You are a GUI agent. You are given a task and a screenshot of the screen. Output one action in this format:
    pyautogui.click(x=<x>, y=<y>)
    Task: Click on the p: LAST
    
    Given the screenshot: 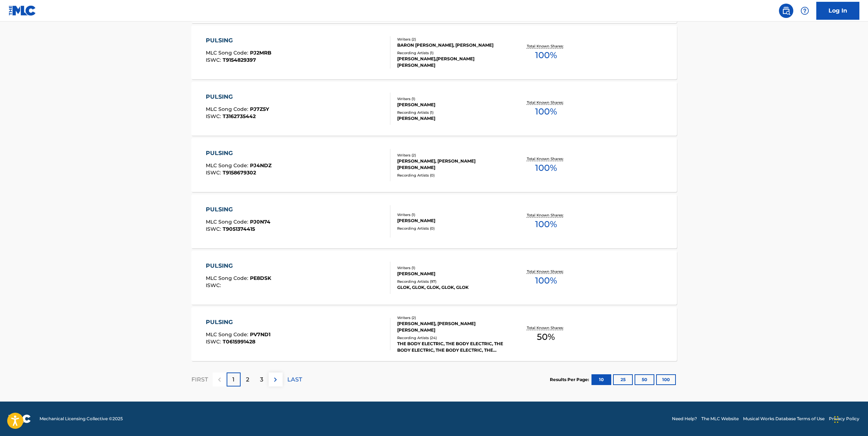 What is the action you would take?
    pyautogui.click(x=294, y=379)
    